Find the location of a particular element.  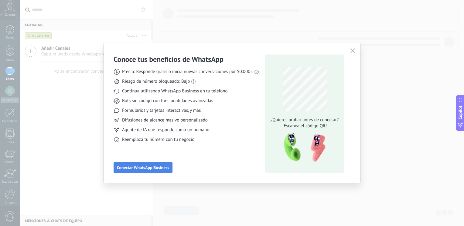

span: Bots sin código con funcionalidades avanzadas is located at coordinates (168, 101).